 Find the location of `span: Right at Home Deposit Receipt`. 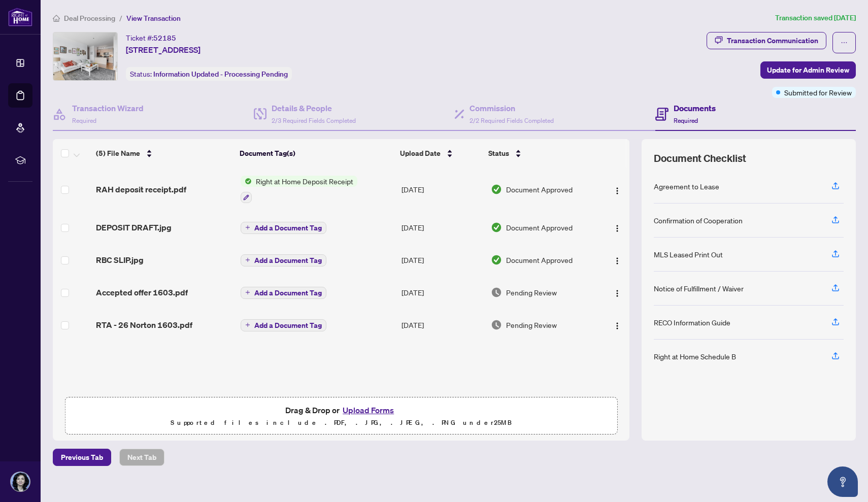

span: Right at Home Deposit Receipt is located at coordinates (305, 181).